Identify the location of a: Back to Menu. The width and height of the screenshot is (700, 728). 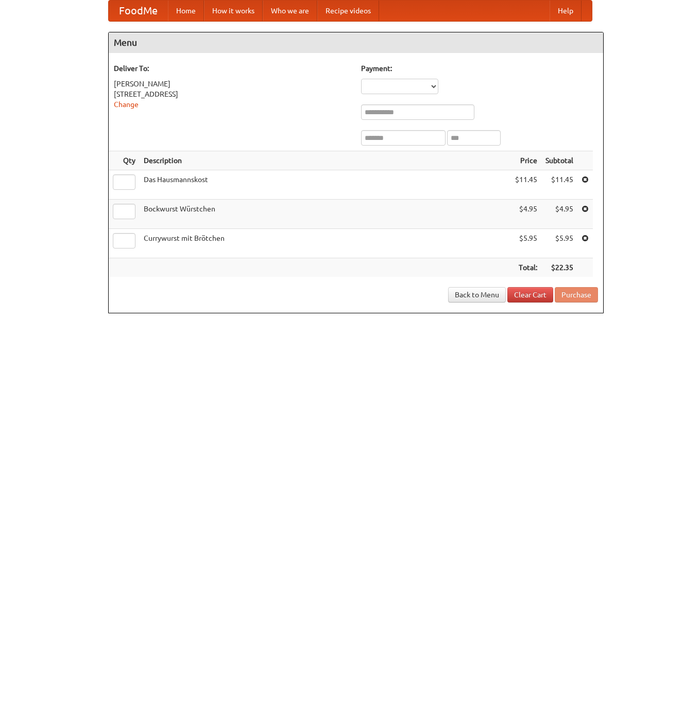
(477, 295).